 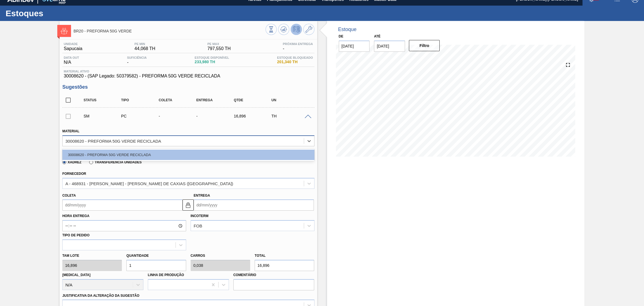 I want to click on label: Justificativa da Alteração da Sugestão, so click(x=101, y=296).